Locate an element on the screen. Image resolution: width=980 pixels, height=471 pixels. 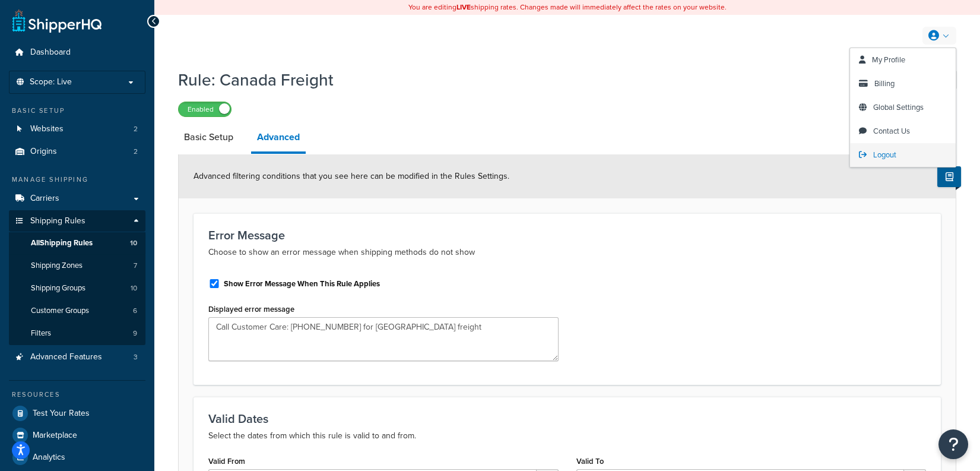
li: Advanced Features is located at coordinates (77, 356).